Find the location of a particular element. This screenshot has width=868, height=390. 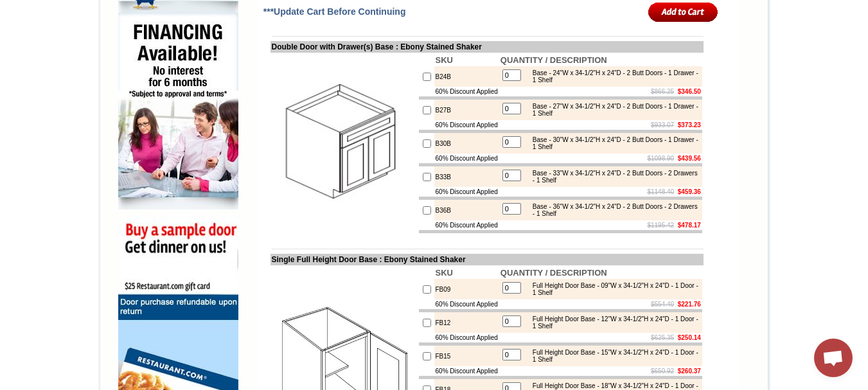

s: $1195.42 is located at coordinates (661, 225).